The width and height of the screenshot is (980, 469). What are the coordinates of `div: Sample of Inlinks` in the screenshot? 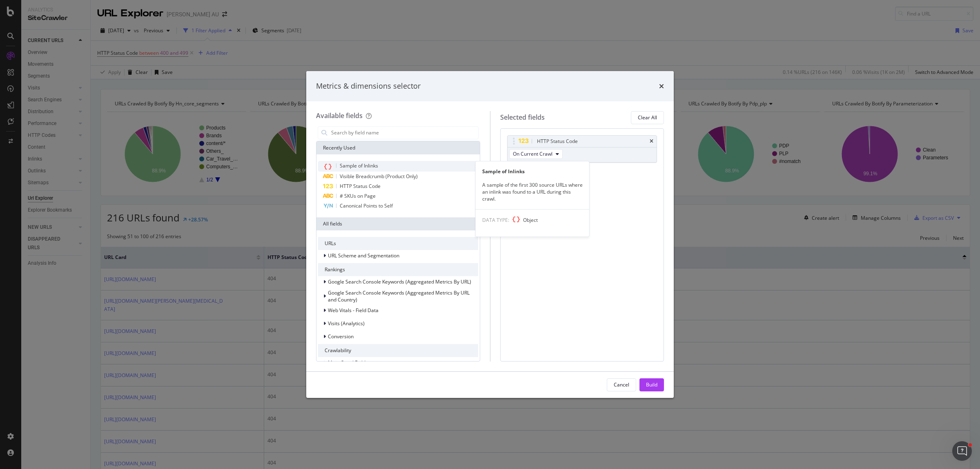 It's located at (533, 171).